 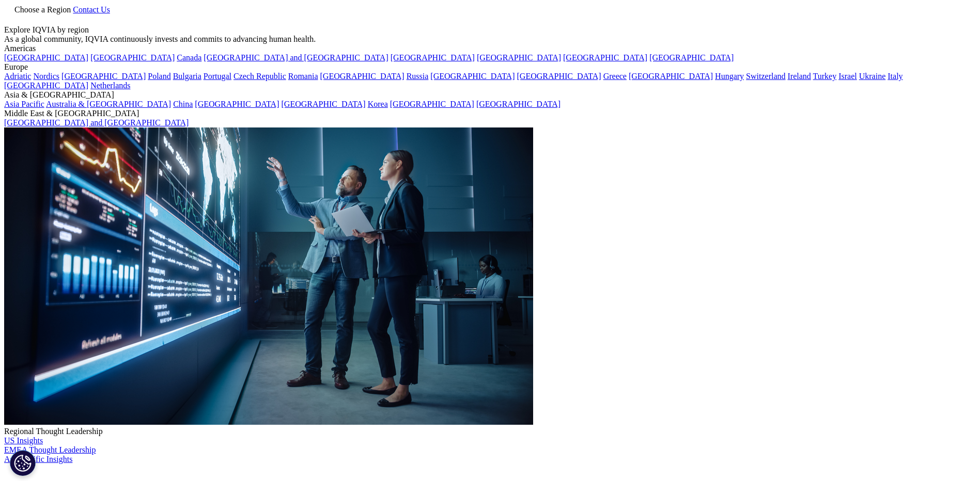 I want to click on a: Romania, so click(x=304, y=76).